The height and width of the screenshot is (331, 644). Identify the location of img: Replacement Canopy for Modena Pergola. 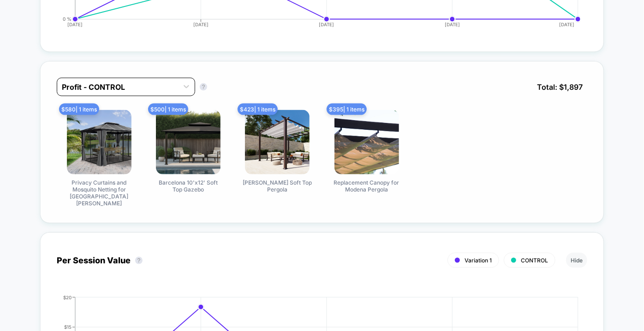
(367, 142).